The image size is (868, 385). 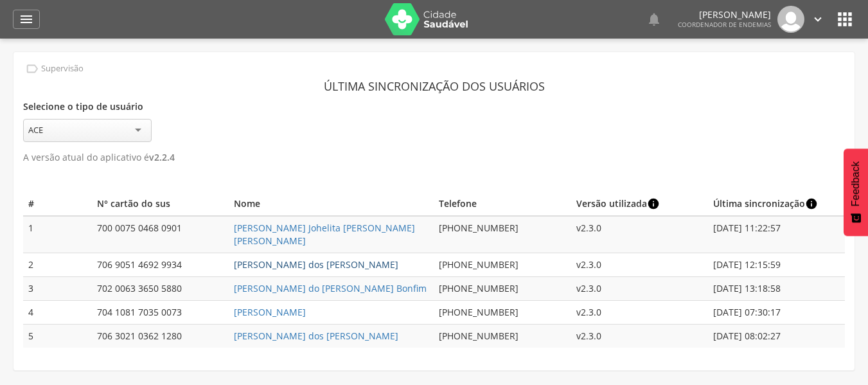 What do you see at coordinates (57, 234) in the screenshot?
I see `td: 1` at bounding box center [57, 234].